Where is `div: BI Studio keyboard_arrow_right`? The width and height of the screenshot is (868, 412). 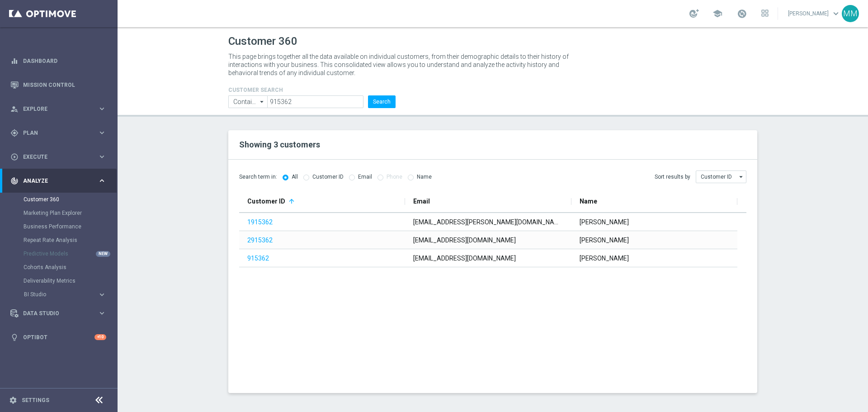 div: BI Studio keyboard_arrow_right is located at coordinates (65, 295).